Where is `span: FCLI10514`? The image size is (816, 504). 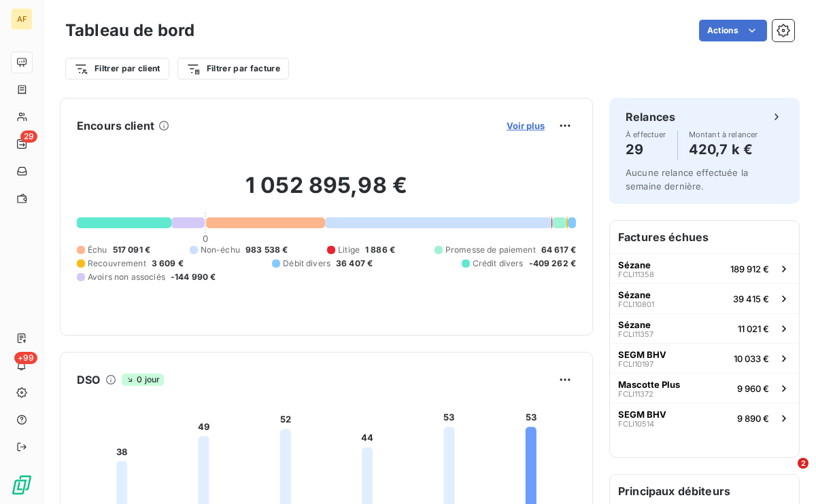
span: FCLI10514 is located at coordinates (636, 424).